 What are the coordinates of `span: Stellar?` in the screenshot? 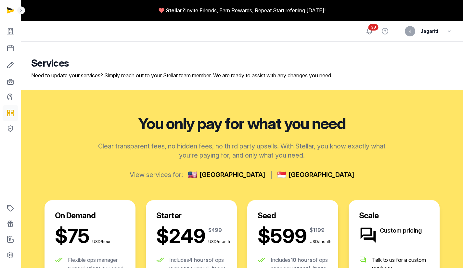 It's located at (175, 10).